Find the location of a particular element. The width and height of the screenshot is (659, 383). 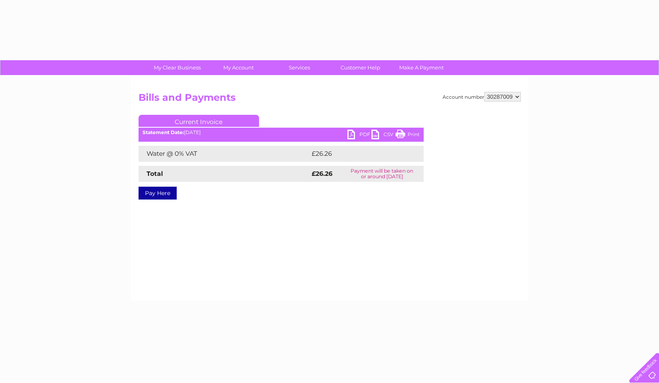

a: Services is located at coordinates (299, 67).